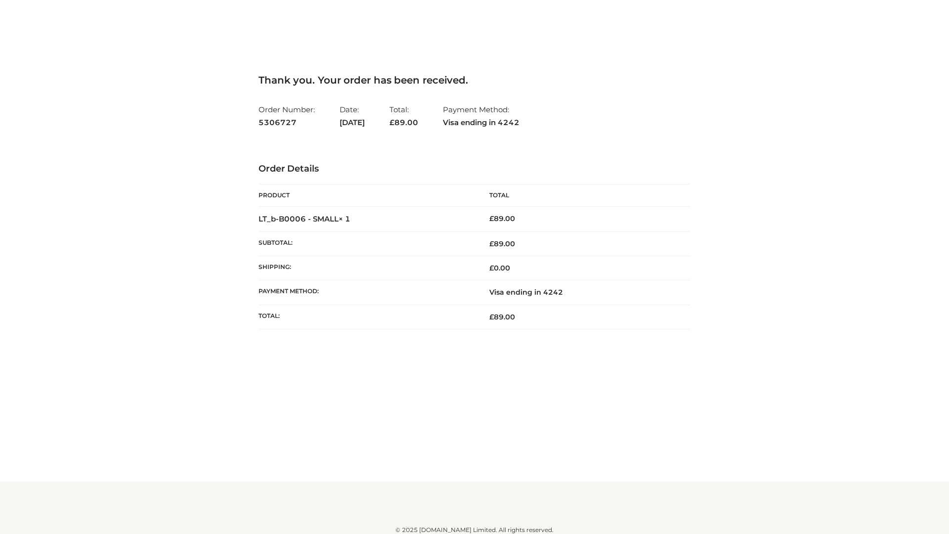 This screenshot has width=949, height=534. What do you see at coordinates (287, 116) in the screenshot?
I see `li: Order Number:` at bounding box center [287, 116].